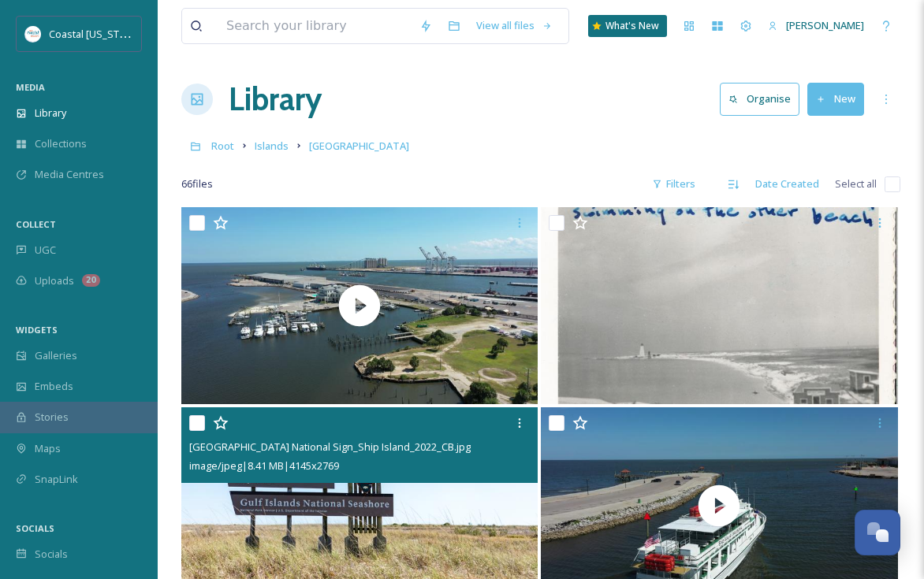 The height and width of the screenshot is (579, 924). I want to click on a: What's New, so click(627, 26).